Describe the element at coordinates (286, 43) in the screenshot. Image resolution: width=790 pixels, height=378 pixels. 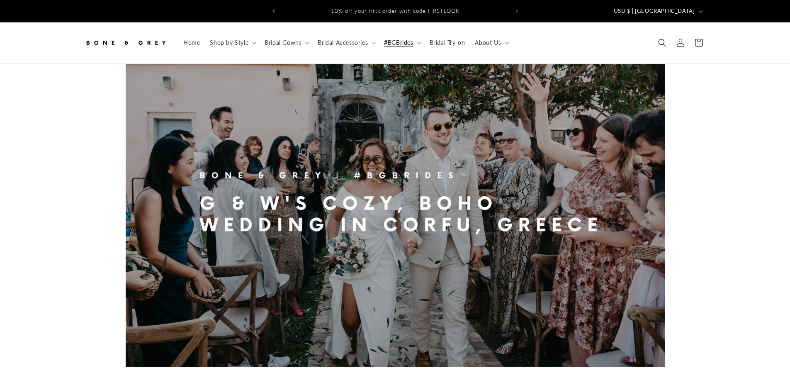
I see `summary: Bridal Gowns` at that location.